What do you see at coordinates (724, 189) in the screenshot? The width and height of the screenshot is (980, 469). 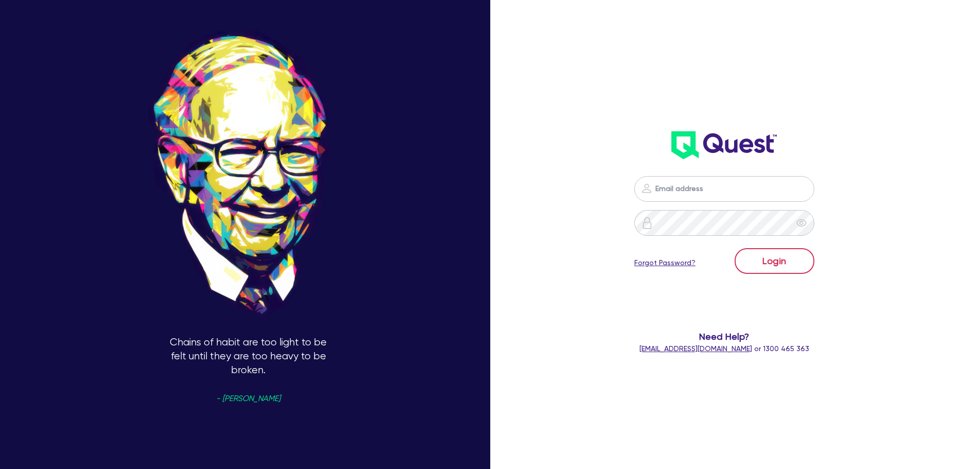 I see `input: Email address` at bounding box center [724, 189].